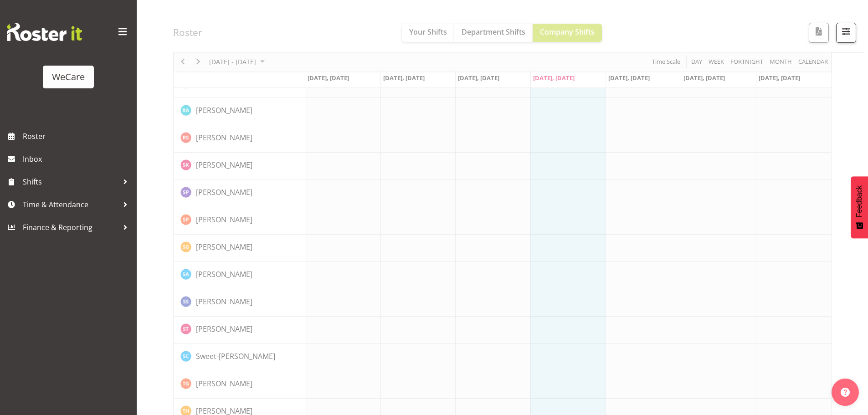  Describe the element at coordinates (70, 182) in the screenshot. I see `span: Shifts` at that location.